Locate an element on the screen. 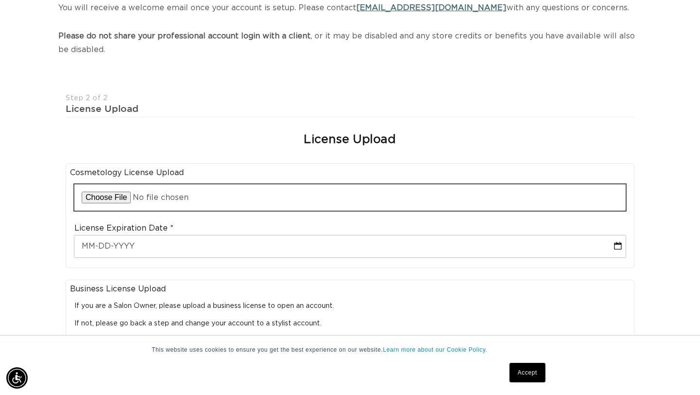  a: Learn more about our Cookie Policy. is located at coordinates (435, 350).